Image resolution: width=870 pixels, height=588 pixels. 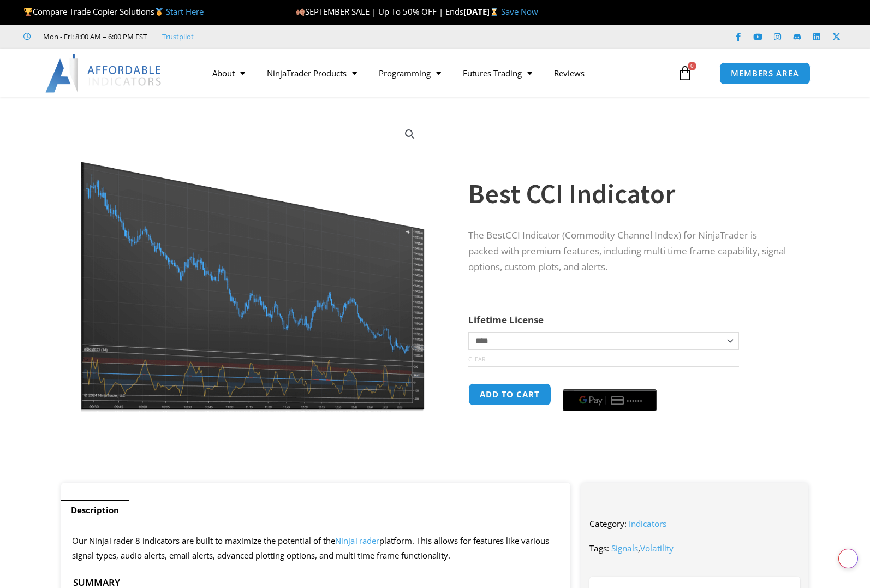 What do you see at coordinates (648, 523) in the screenshot?
I see `a: Indicators` at bounding box center [648, 523].